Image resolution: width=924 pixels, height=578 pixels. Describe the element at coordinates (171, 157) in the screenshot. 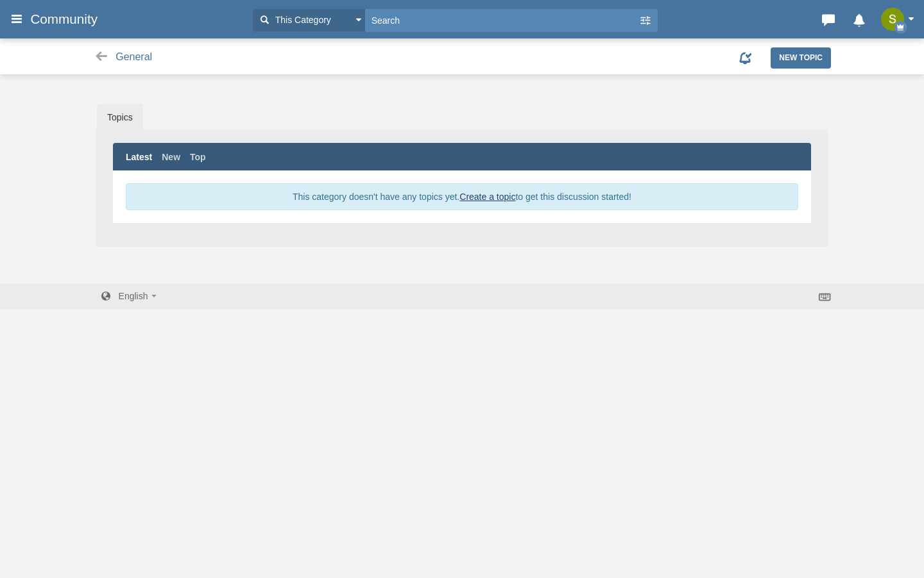

I see `a: New` at that location.